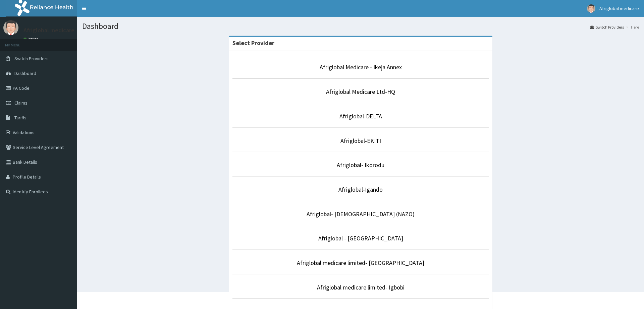  I want to click on a: Afriglobal Medicare Ltd-HQ, so click(361, 91).